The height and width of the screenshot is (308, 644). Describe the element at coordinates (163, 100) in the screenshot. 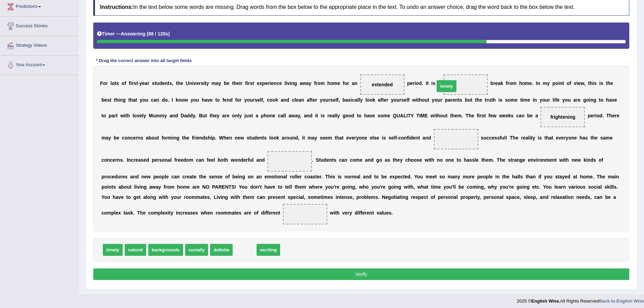

I see `b: d` at that location.